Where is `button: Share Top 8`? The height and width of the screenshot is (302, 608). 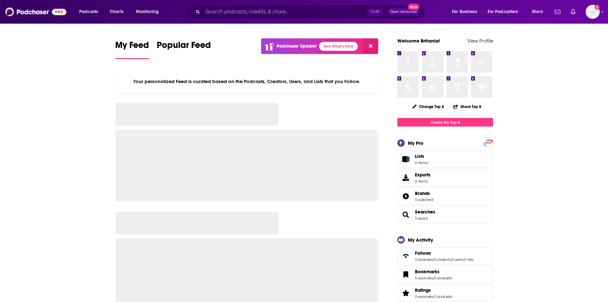
button: Share Top 8 is located at coordinates (467, 106).